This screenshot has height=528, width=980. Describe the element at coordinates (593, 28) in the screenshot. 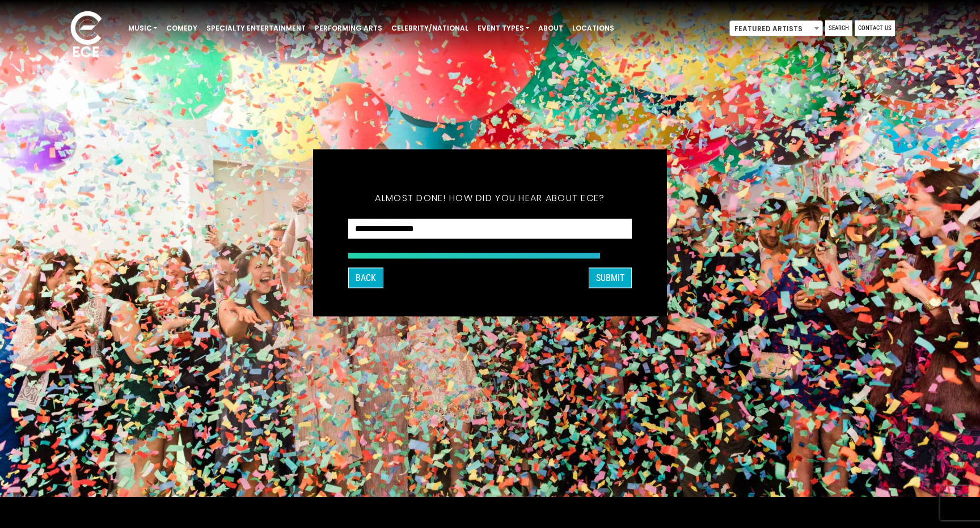

I see `a: Locations` at that location.